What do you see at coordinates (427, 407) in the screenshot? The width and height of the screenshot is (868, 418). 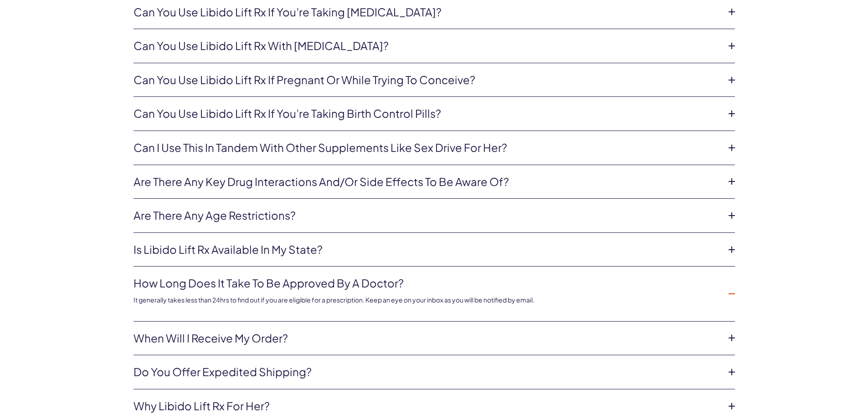 I see `a: Why Libido Lift Rx For Her?` at bounding box center [427, 407].